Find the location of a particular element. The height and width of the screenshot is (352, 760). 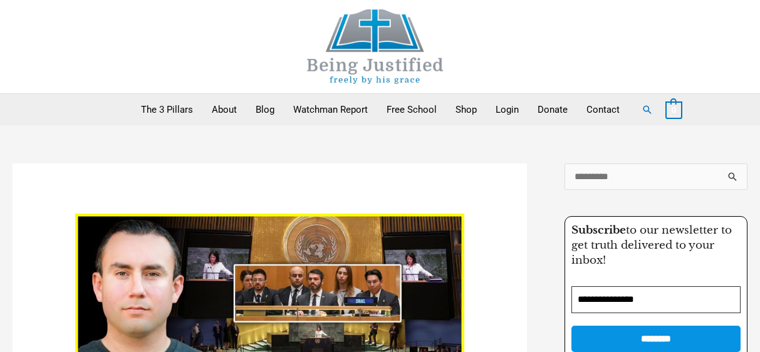

a: Search button is located at coordinates (647, 110).